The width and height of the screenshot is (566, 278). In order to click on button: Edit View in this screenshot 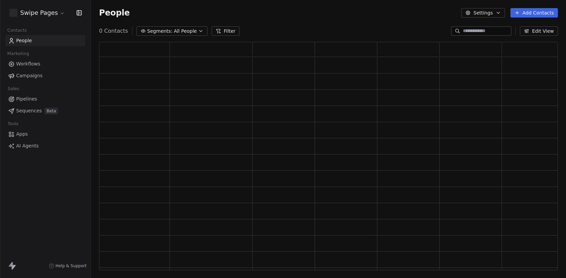, I will do `click(539, 31)`.